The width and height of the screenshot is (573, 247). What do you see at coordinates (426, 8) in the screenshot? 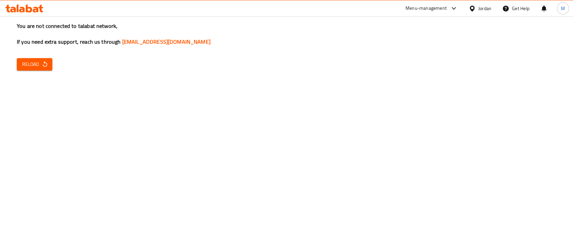
I see `div: Menu-management` at bounding box center [426, 8].